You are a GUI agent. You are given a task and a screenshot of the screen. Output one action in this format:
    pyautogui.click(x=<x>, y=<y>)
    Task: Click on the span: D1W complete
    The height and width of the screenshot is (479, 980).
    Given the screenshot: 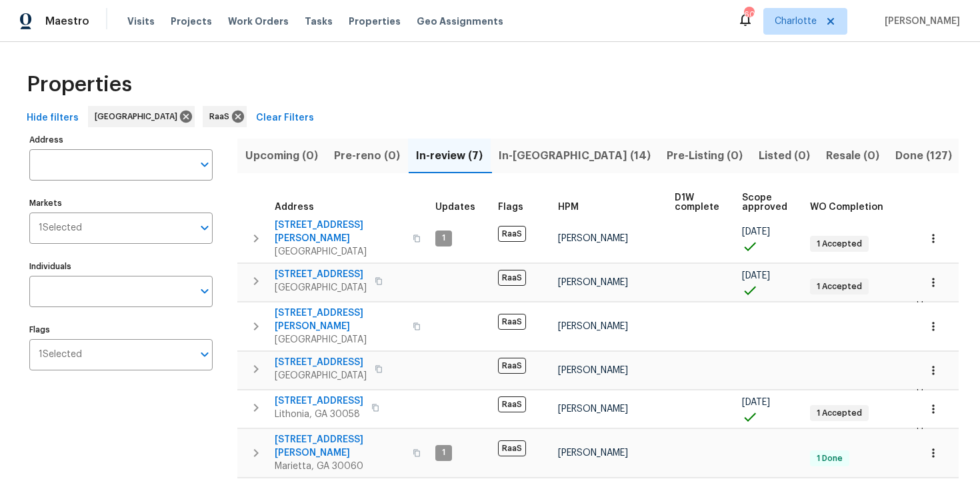 What is the action you would take?
    pyautogui.click(x=697, y=202)
    